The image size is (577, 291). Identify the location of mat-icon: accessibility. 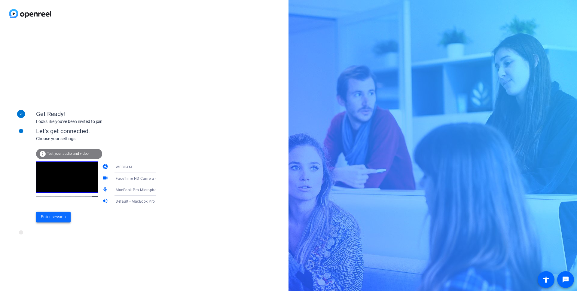
(546, 280).